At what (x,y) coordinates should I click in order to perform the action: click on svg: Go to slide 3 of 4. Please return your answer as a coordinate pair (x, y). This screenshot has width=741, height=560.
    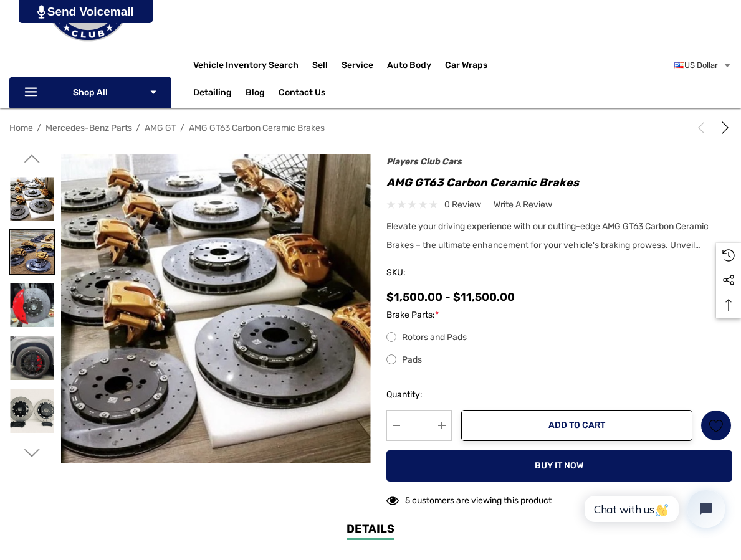
    Looking at the image, I should click on (32, 453).